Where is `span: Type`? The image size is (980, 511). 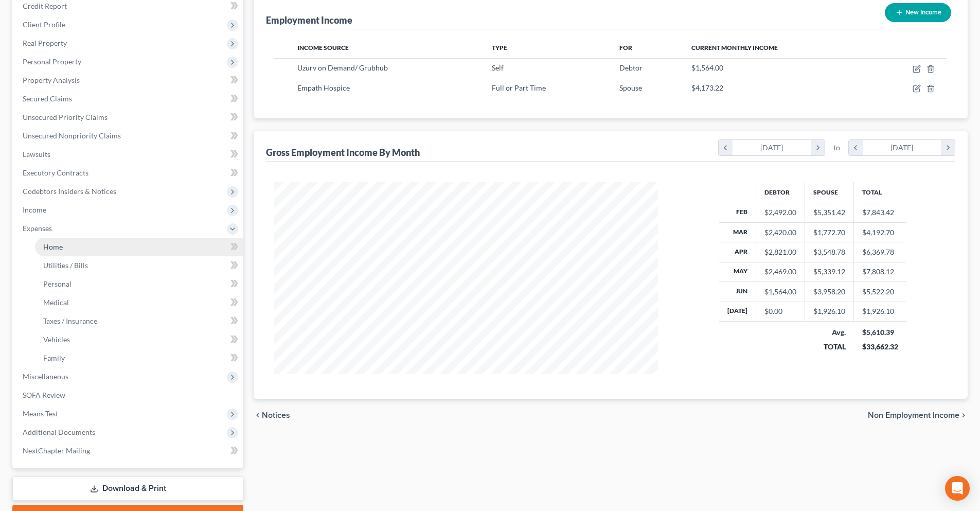 span: Type is located at coordinates (500, 48).